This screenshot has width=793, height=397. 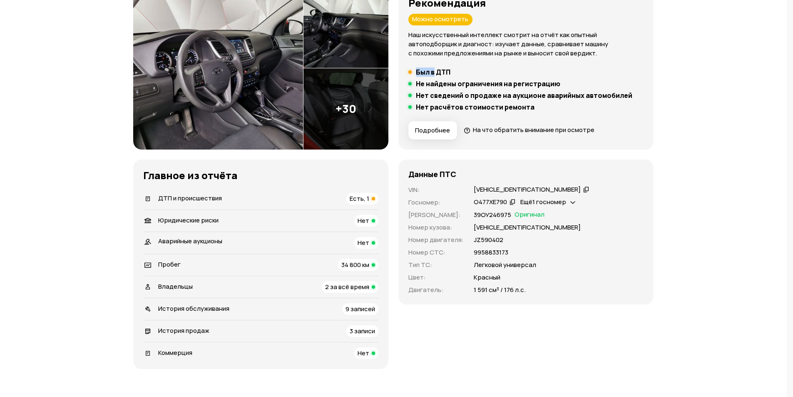 I want to click on p: VIN :, so click(x=436, y=190).